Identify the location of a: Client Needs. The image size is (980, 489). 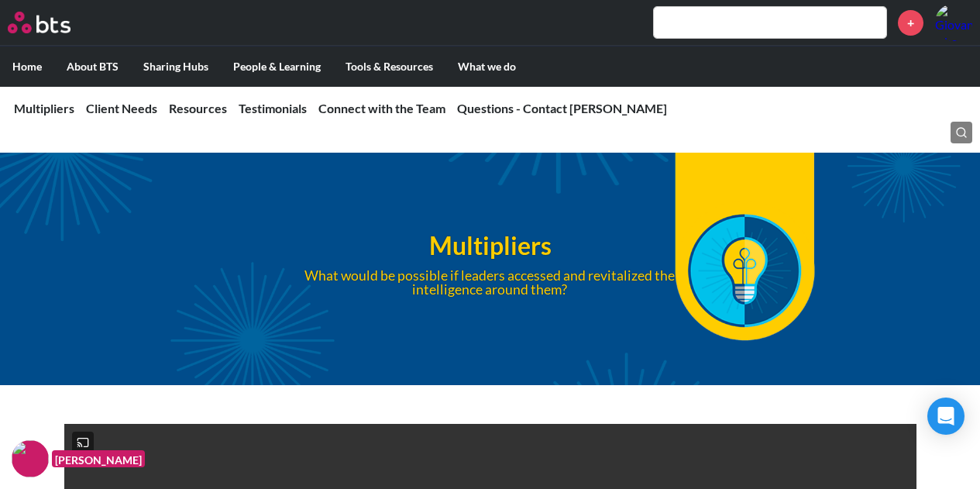
(122, 108).